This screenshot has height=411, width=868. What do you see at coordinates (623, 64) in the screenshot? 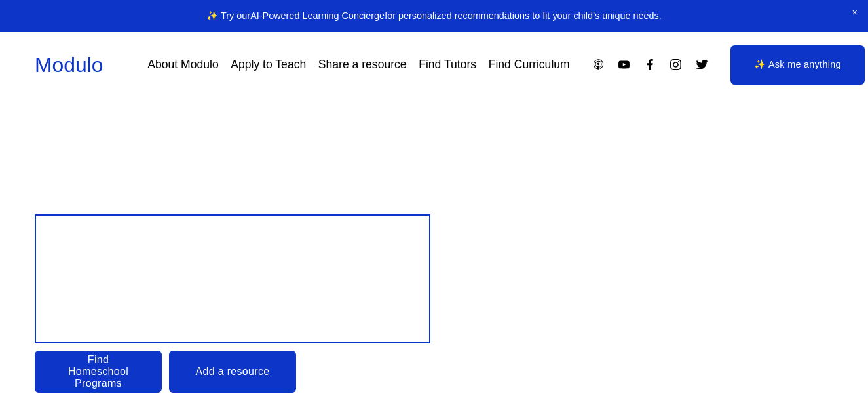
I see `a: YouTube` at bounding box center [623, 64].